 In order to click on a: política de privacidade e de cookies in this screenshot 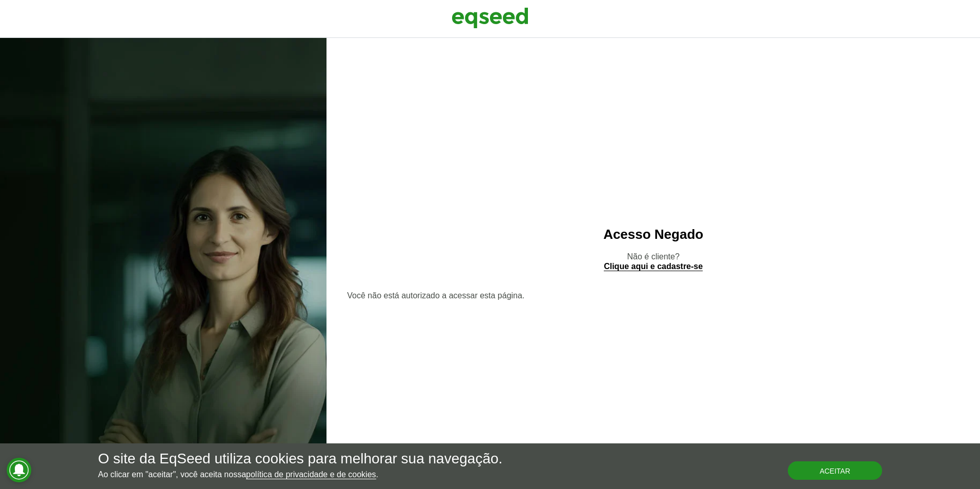, I will do `click(311, 475)`.